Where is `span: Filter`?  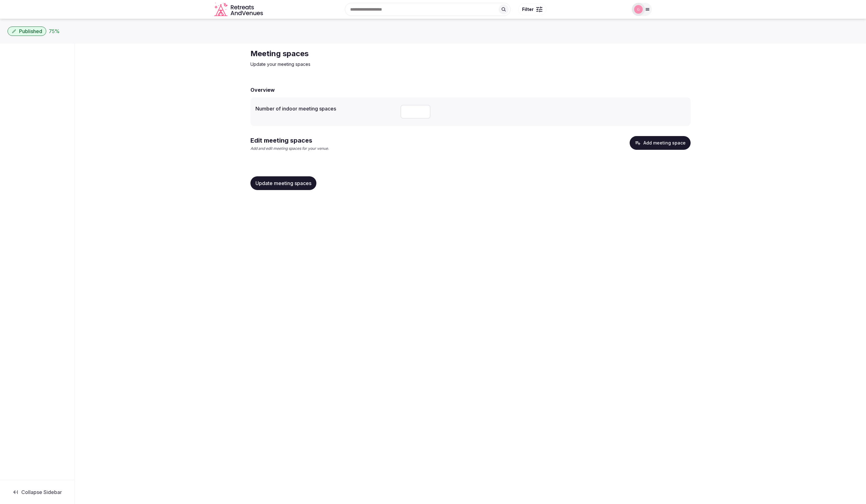
span: Filter is located at coordinates (528, 10).